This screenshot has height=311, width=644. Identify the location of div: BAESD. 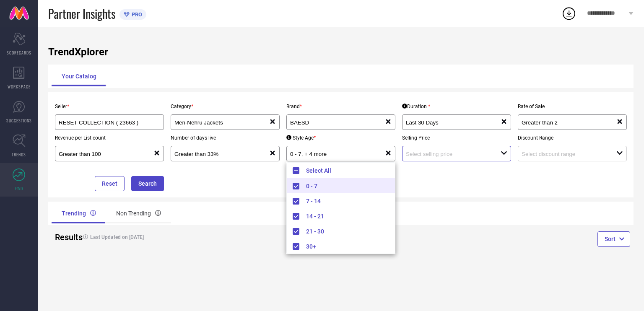
(338, 122).